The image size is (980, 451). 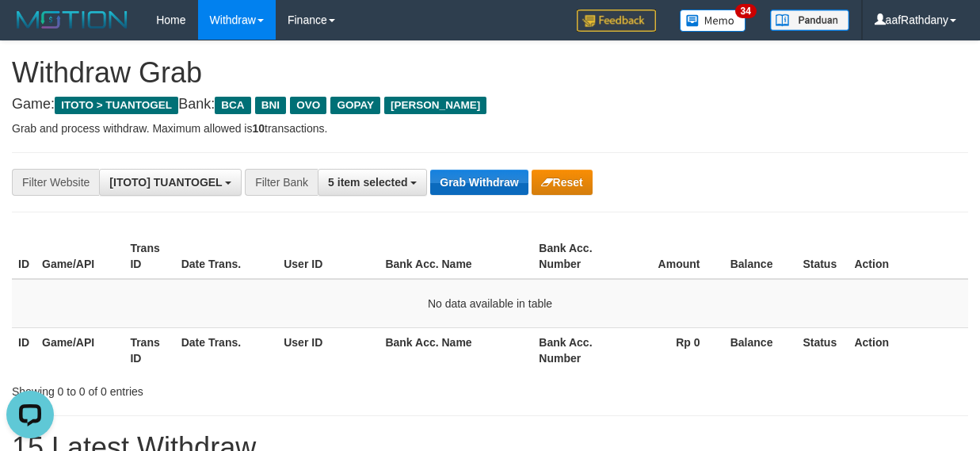 I want to click on img: MOTION_logo.png, so click(x=72, y=20).